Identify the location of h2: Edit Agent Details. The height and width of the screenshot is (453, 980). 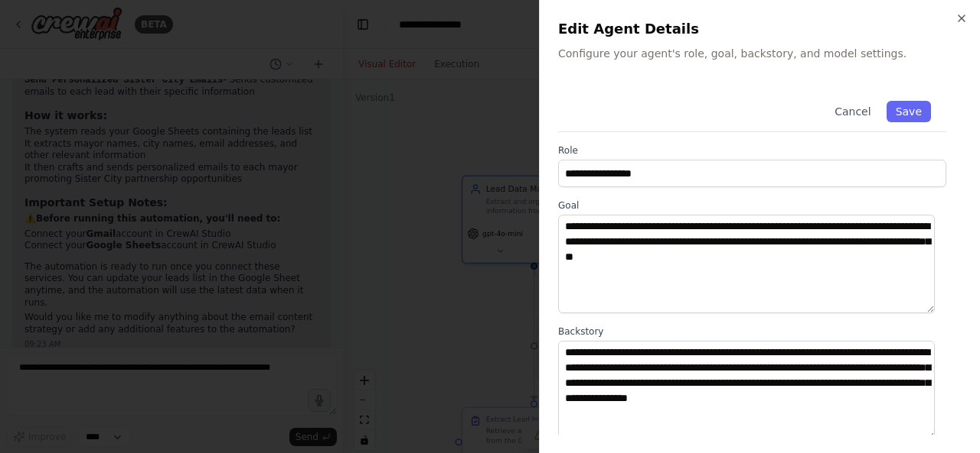
(759, 29).